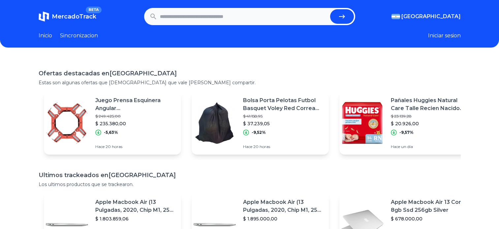  I want to click on p: Hace un día, so click(431, 146).